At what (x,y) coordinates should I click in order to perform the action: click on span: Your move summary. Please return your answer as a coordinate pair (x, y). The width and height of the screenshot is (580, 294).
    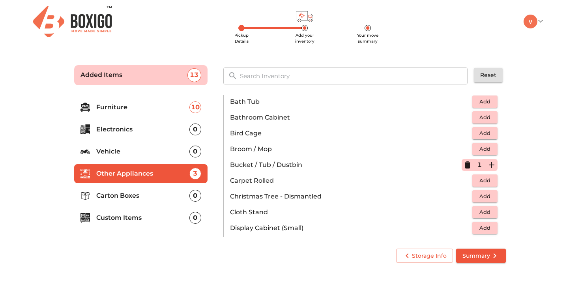
    Looking at the image, I should click on (368, 38).